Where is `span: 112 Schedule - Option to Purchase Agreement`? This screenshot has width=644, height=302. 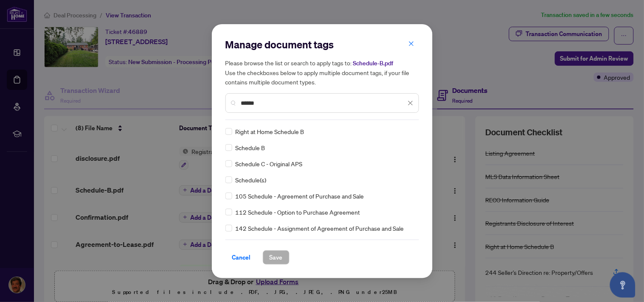 span: 112 Schedule - Option to Purchase Agreement is located at coordinates (298, 212).